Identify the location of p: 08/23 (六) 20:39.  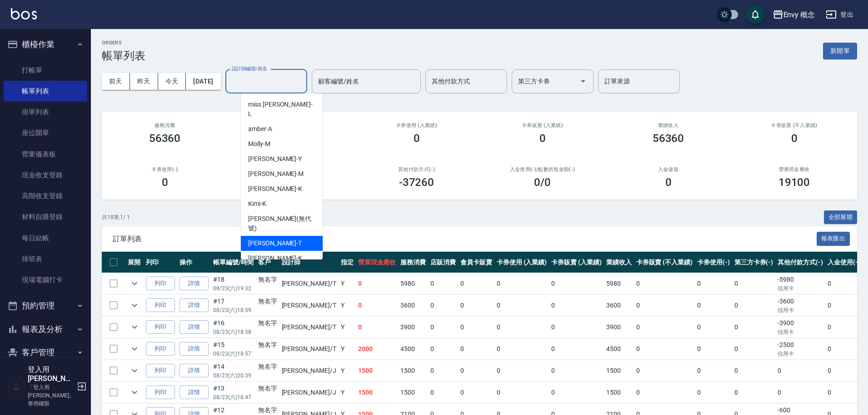
(233, 376).